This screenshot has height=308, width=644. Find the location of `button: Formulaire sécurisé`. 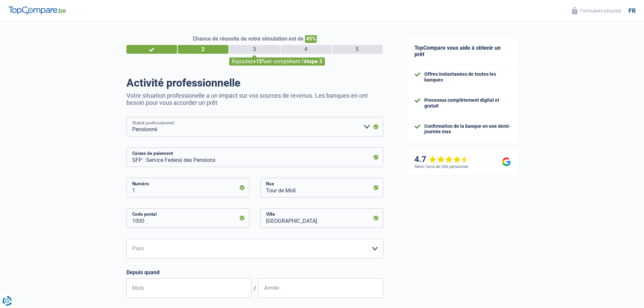

button: Formulaire sécurisé is located at coordinates (596, 10).